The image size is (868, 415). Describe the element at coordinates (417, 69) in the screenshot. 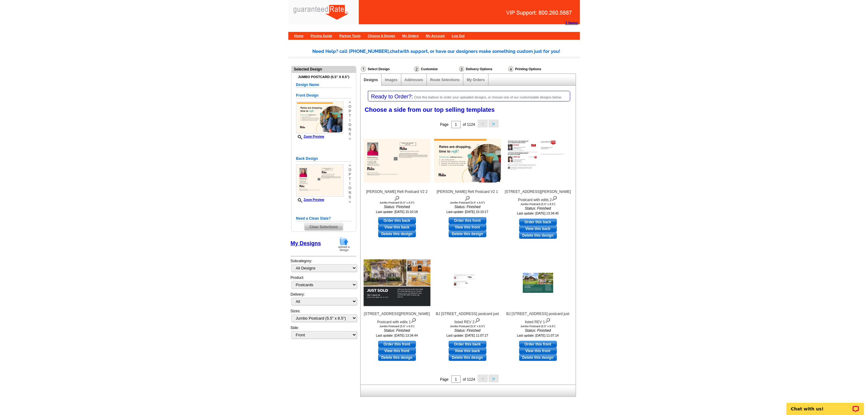

I see `img: Customize` at that location.